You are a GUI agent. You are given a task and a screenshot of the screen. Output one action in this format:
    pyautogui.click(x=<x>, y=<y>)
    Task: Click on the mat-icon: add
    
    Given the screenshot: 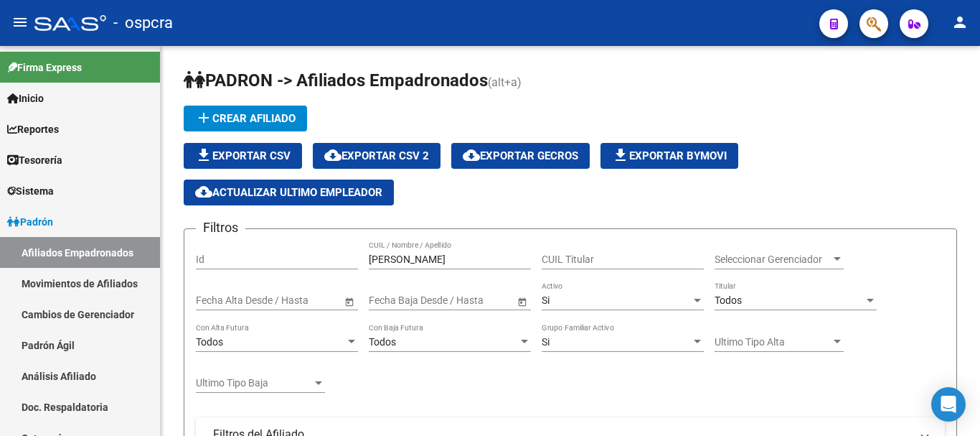 What is the action you would take?
    pyautogui.click(x=204, y=118)
    